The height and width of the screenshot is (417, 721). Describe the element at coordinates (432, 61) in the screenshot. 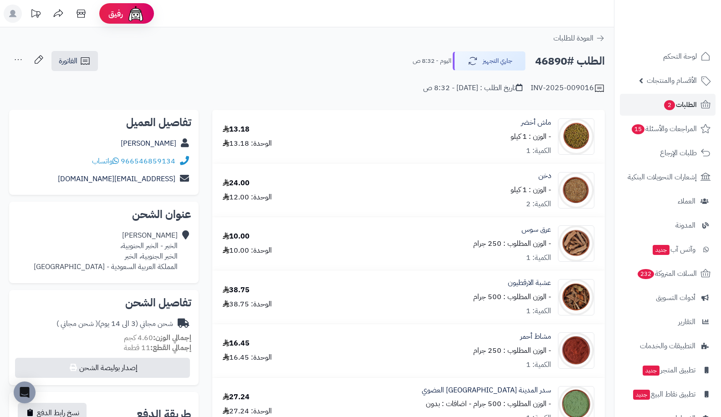

I see `small: اليوم - 8:32 ص` at that location.